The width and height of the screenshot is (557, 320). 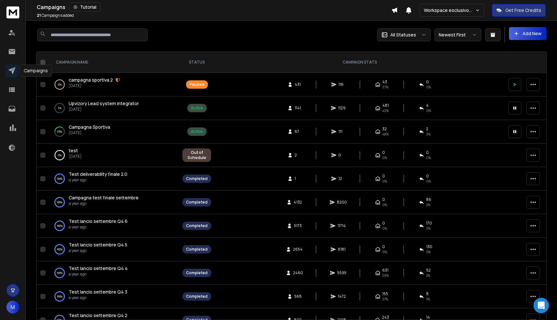 I want to click on span: 568, so click(x=298, y=296).